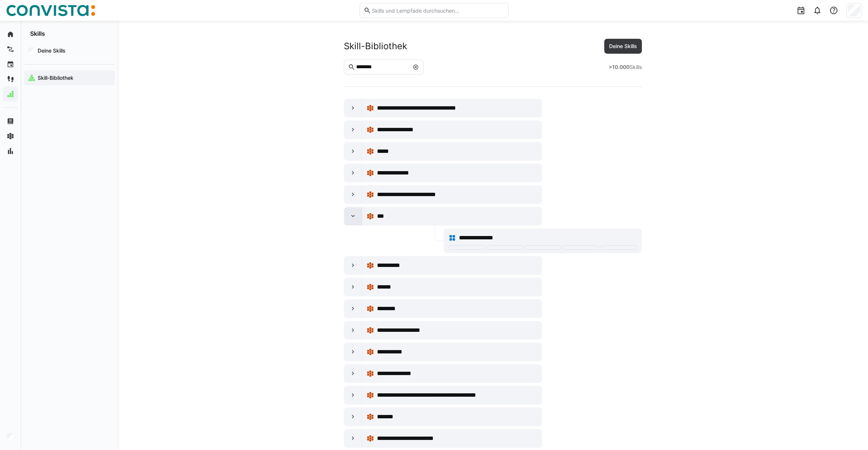 This screenshot has width=868, height=450. Describe the element at coordinates (375, 46) in the screenshot. I see `div: Skill-Bibliothek` at that location.